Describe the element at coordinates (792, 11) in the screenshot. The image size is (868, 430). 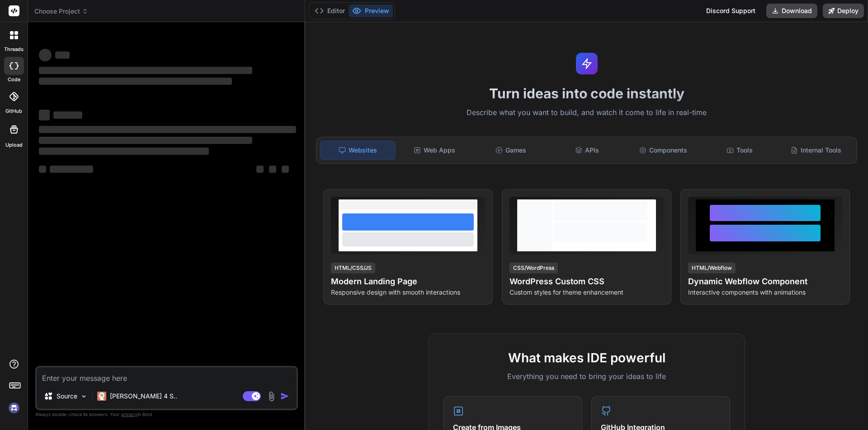
I see `button: Download` at that location.